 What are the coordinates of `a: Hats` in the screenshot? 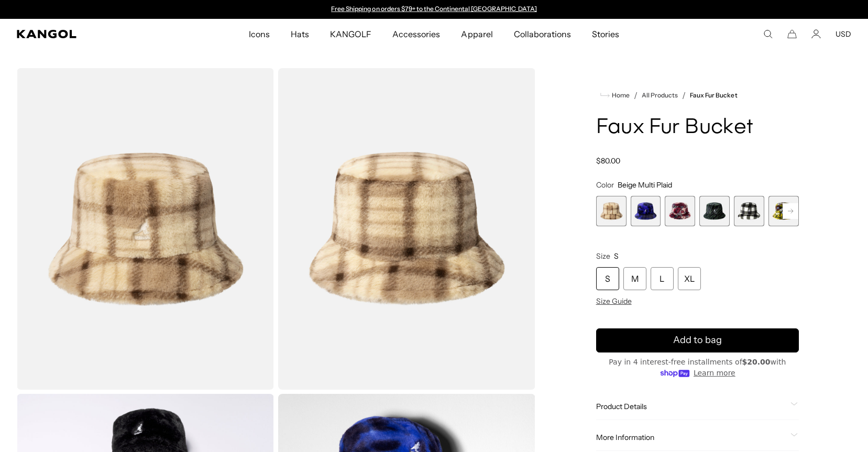 It's located at (300, 34).